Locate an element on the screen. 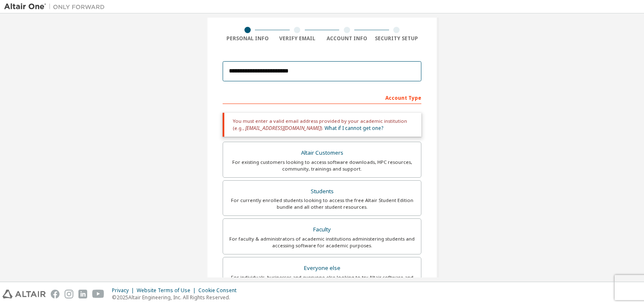 The image size is (644, 306). div: Verify Email is located at coordinates (297, 38).